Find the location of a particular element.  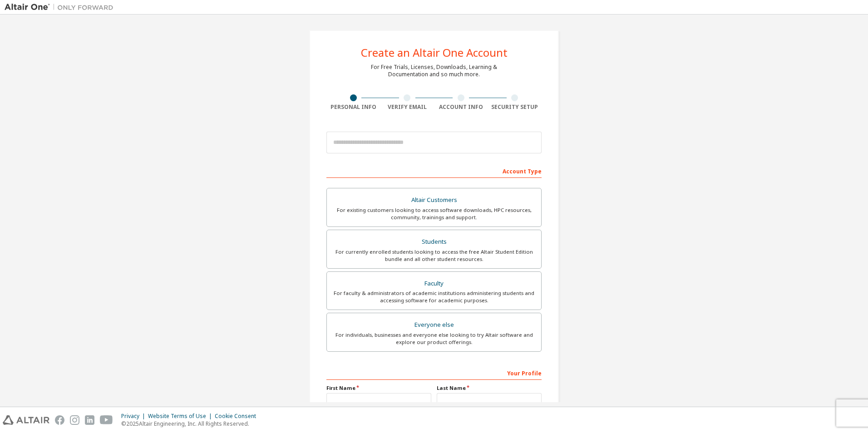

img: linkedin.svg is located at coordinates (89, 420).